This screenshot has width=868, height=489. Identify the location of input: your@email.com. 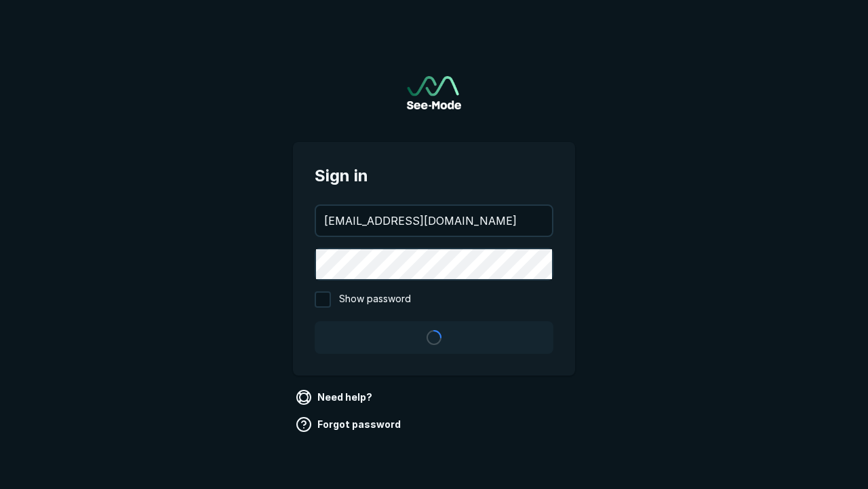
(434, 220).